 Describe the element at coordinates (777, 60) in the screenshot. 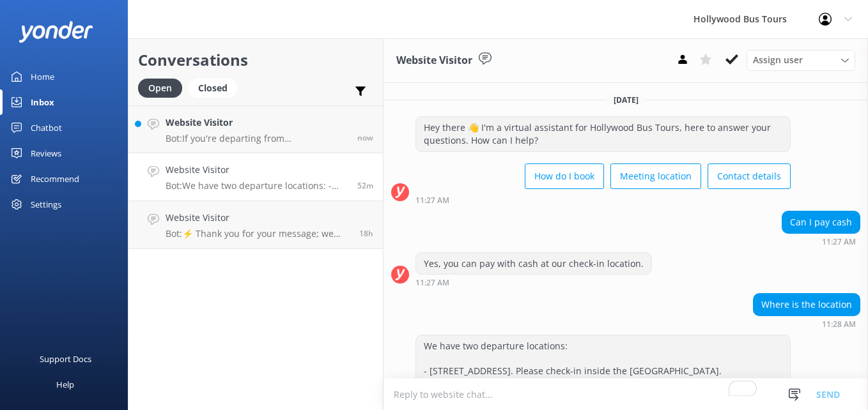

I see `span: Assign user` at that location.